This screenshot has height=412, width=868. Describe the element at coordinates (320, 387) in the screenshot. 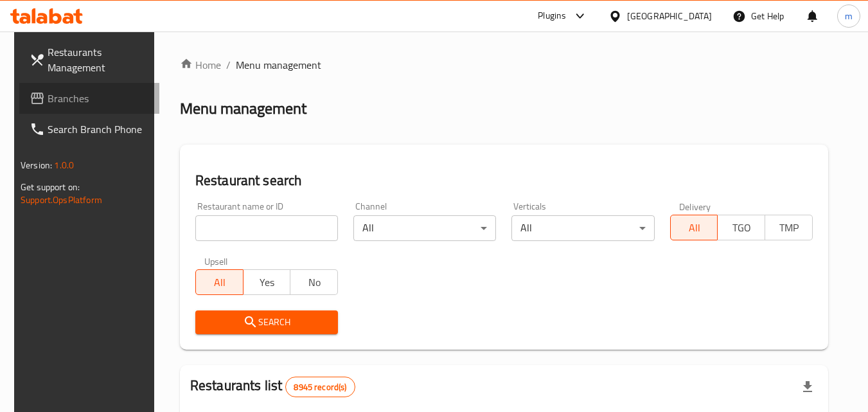

I see `div: Total records count` at that location.